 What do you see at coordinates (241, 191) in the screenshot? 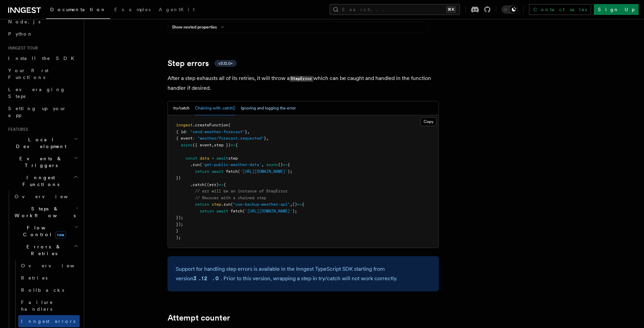
I see `span: // err will be an instance of StepError` at bounding box center [241, 191].